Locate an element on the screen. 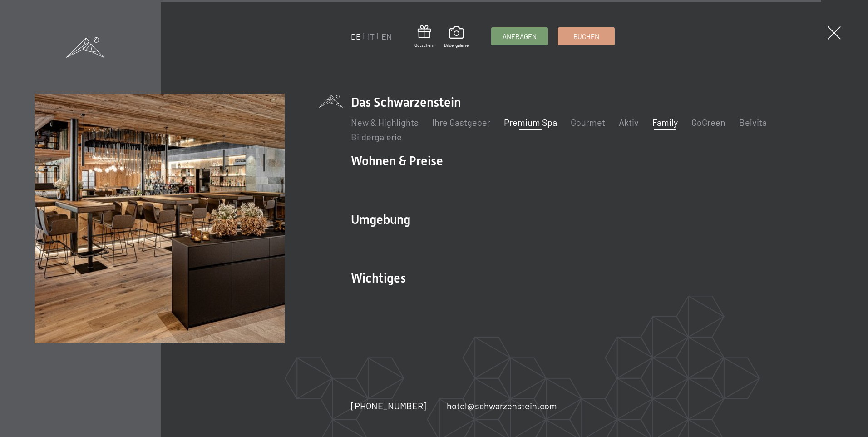 Image resolution: width=868 pixels, height=437 pixels. span: Buchen is located at coordinates (586, 36).